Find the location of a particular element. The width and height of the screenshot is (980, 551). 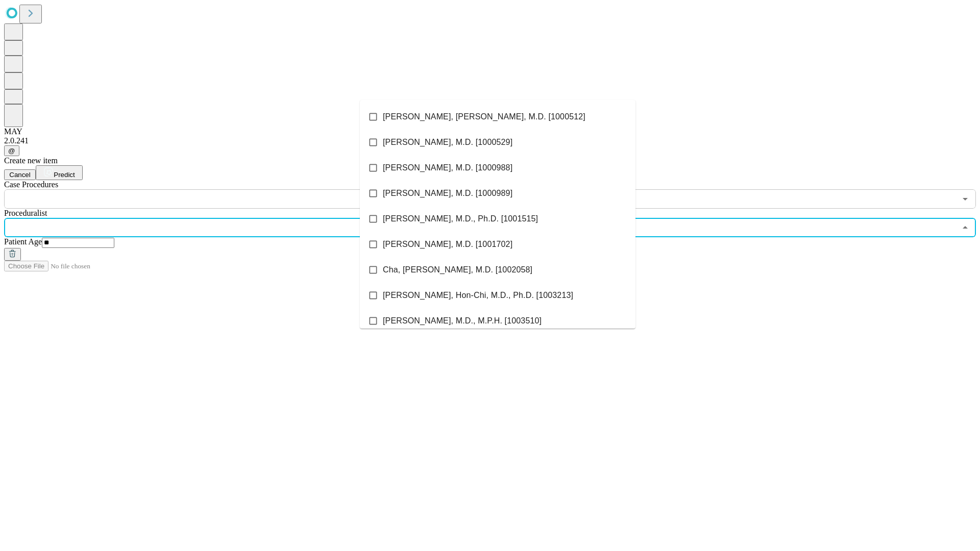

div: MAY is located at coordinates (490, 132).